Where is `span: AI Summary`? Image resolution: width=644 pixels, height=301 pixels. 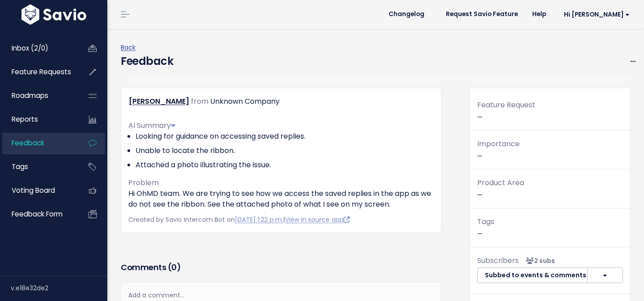
span: AI Summary is located at coordinates (152, 125).